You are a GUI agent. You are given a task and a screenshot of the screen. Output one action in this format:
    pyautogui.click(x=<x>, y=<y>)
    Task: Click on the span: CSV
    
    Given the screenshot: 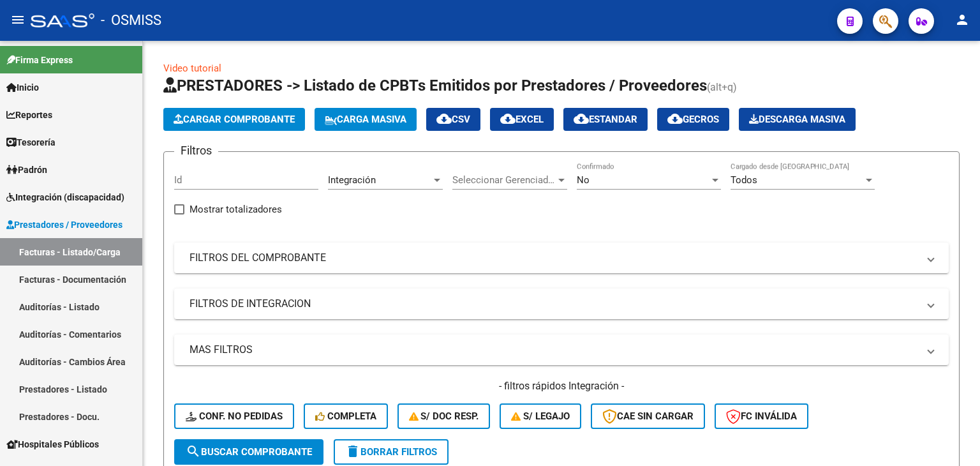 What is the action you would take?
    pyautogui.click(x=453, y=119)
    